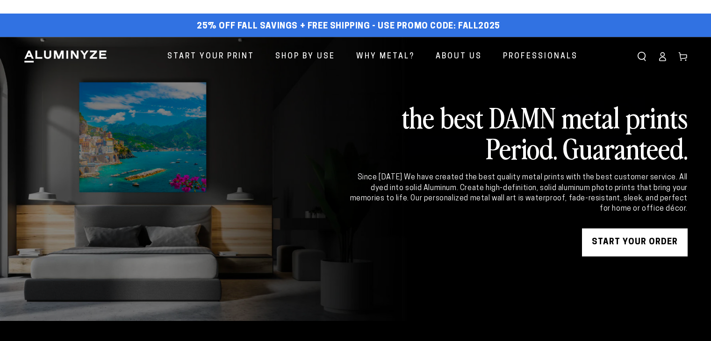 The image size is (711, 341). I want to click on span: 25% off FALL Savings + Free Shipping - Use Promo Code: FALL2025, so click(348, 27).